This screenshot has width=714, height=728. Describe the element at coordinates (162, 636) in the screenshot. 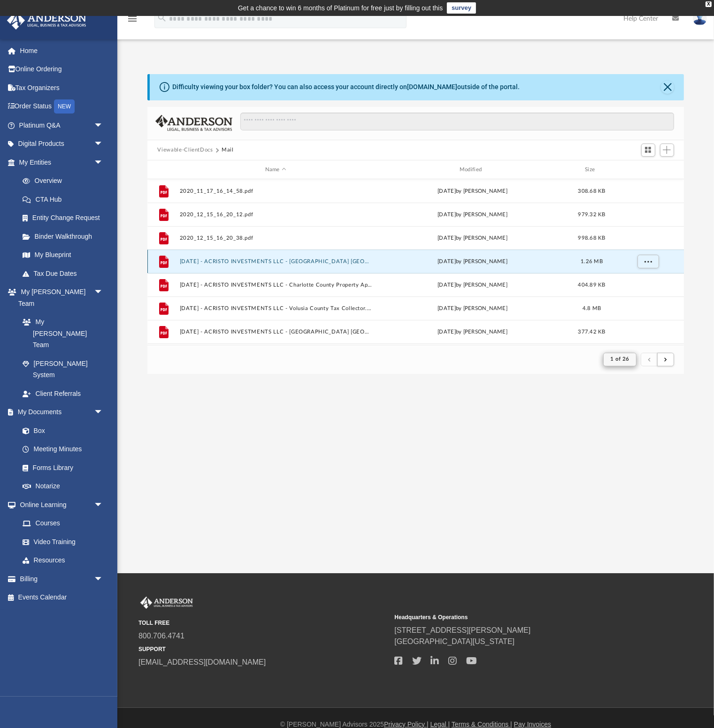

I see `a: 800.706.4741` at that location.